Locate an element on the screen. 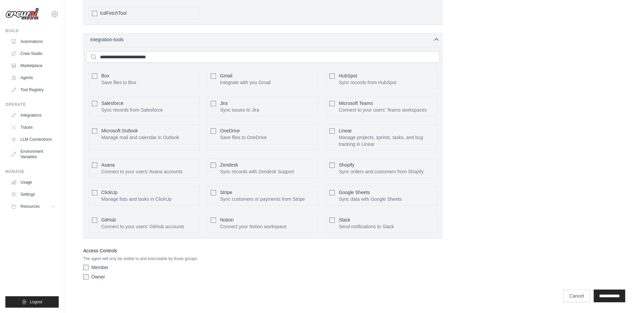  p: Connect to your users’ Asana accounts is located at coordinates (142, 172).